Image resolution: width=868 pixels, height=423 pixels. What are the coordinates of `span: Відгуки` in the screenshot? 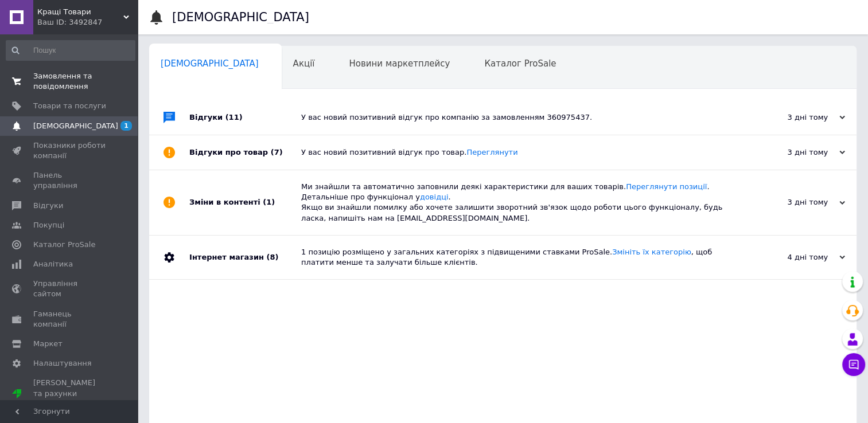 It's located at (48, 206).